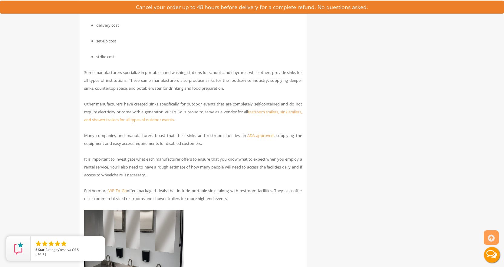 Image resolution: width=504 pixels, height=267 pixels. What do you see at coordinates (193, 194) in the screenshot?
I see `p: Furthermore, offers packaged deals that include portable sinks along with restroom facilities. Th...` at bounding box center [193, 194].